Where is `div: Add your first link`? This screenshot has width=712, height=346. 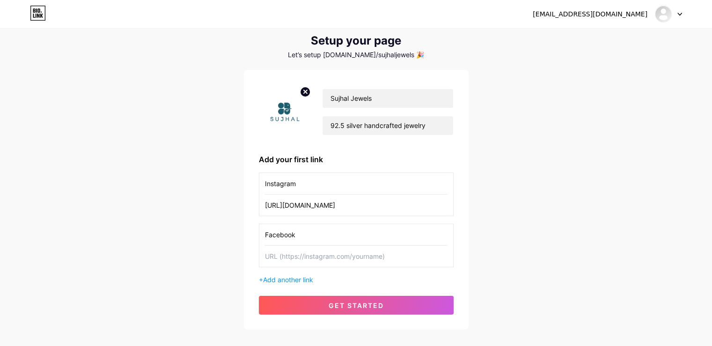 div: Add your first link is located at coordinates (356, 159).